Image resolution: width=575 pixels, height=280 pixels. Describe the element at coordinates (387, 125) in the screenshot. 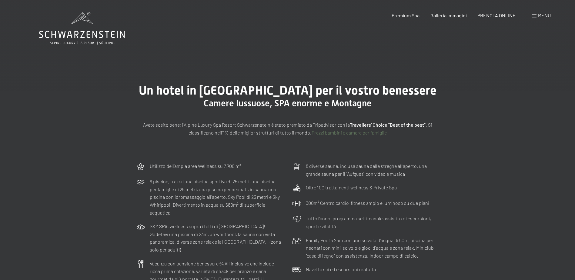

I see `strong: Travellers' Choice "Best of the best"` at that location.